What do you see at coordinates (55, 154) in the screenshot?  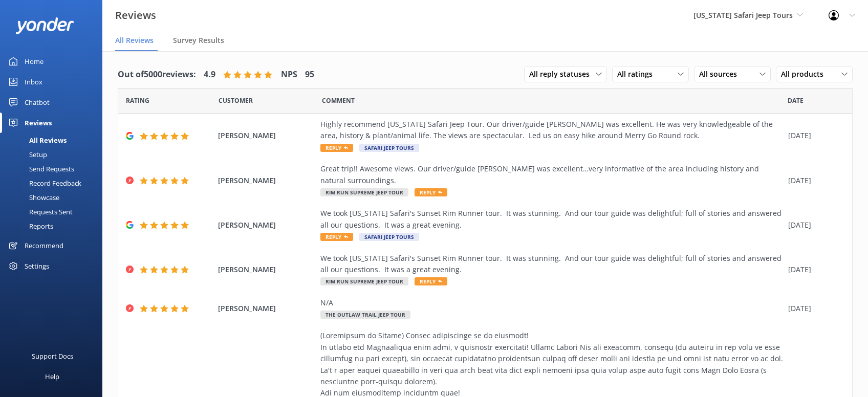 I see `a: Setup` at bounding box center [55, 154].